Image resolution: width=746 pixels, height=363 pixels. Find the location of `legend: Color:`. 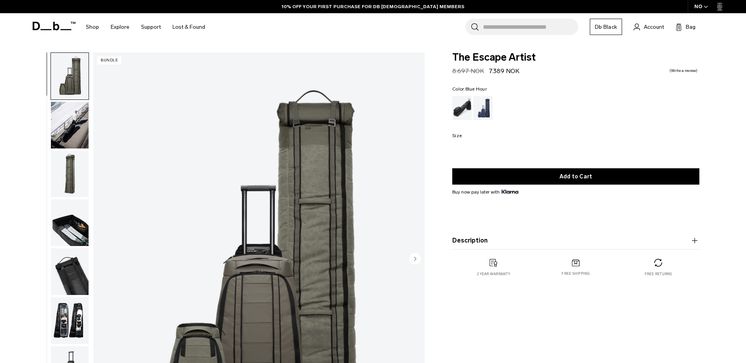

legend: Color: is located at coordinates (469, 89).